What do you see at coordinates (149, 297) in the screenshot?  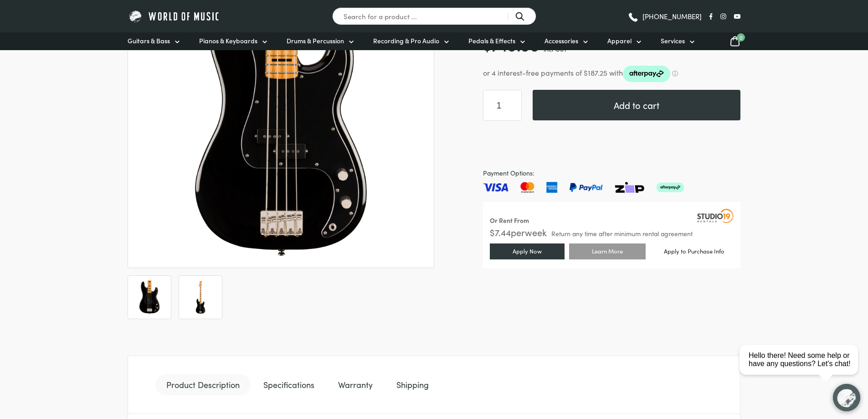 I see `img: Squier Classic Vibe 70's P bass Body Blackj` at bounding box center [149, 297].